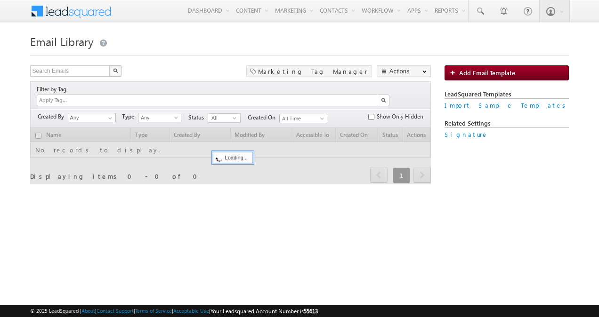 The image size is (599, 317). Describe the element at coordinates (506, 94) in the screenshot. I see `label: LeadSquared Templates` at that location.